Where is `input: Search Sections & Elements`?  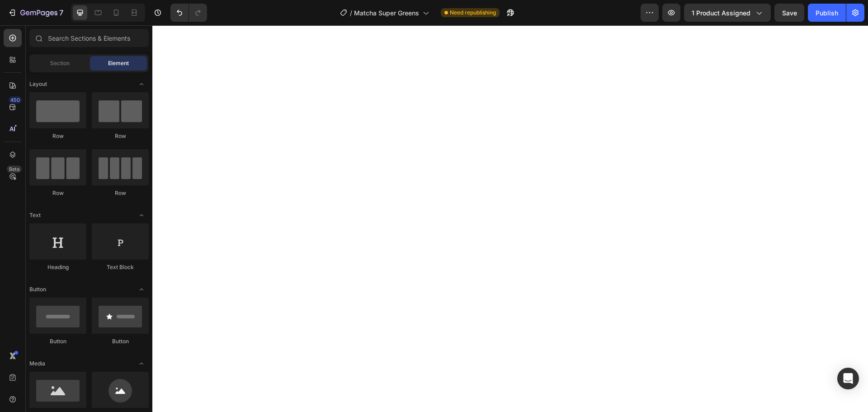
input: Search Sections & Elements is located at coordinates (89, 38).